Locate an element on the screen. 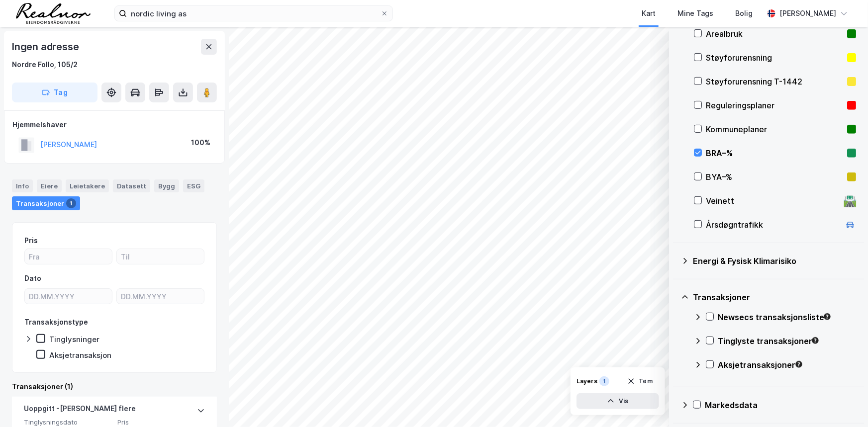 The height and width of the screenshot is (427, 868). div: Eiere is located at coordinates (49, 186).